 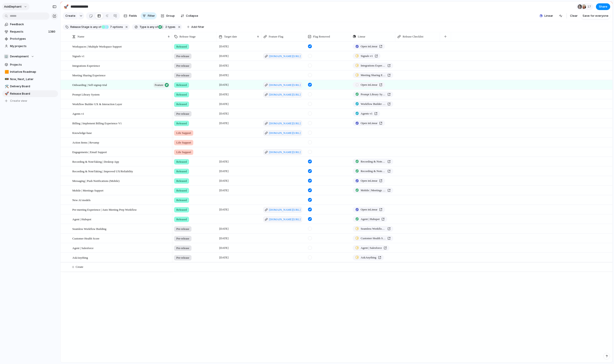 I want to click on span: AskElephant, so click(x=13, y=6).